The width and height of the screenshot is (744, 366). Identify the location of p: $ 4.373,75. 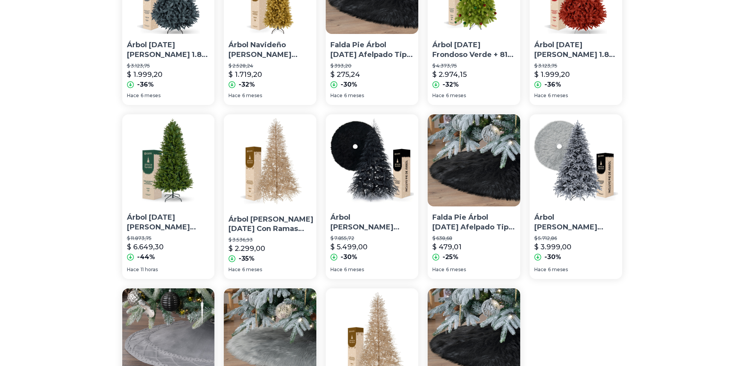
(474, 66).